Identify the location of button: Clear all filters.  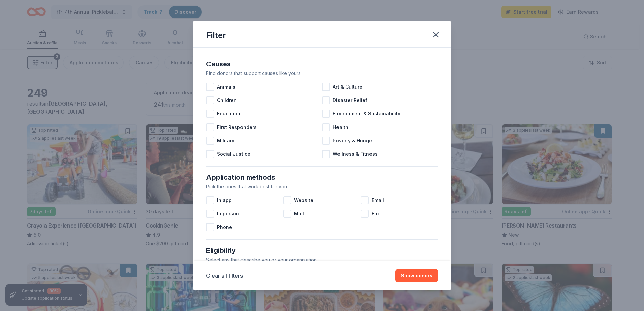
(224, 276).